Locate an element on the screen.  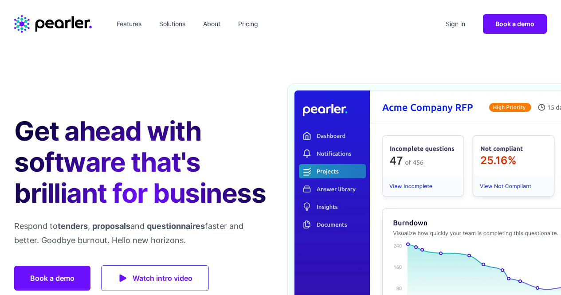
a: Home is located at coordinates (53, 24).